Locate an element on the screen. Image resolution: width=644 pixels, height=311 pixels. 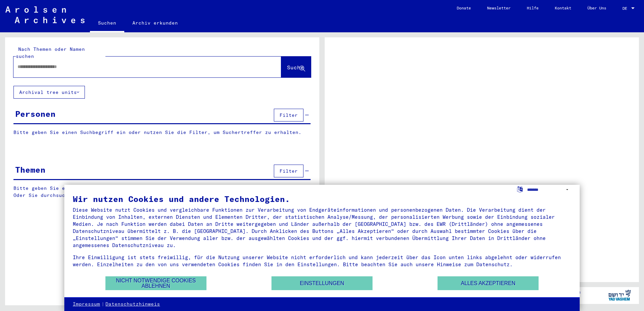
a: Suchen is located at coordinates (107, 24).